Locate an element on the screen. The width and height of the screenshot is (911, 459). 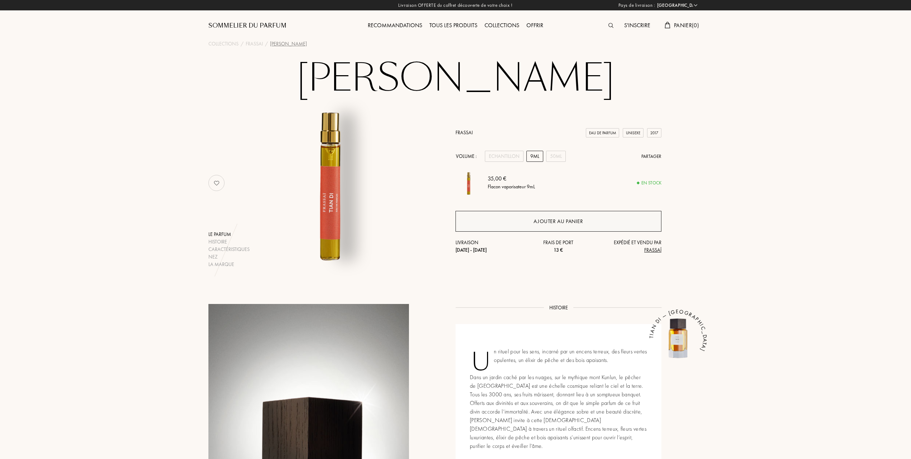
span: Panier ( 0 ) is located at coordinates (686, 25).